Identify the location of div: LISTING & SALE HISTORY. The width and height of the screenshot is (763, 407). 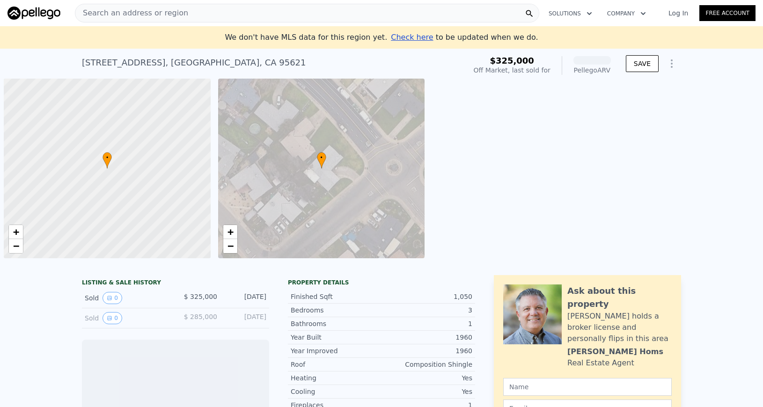
(176, 284).